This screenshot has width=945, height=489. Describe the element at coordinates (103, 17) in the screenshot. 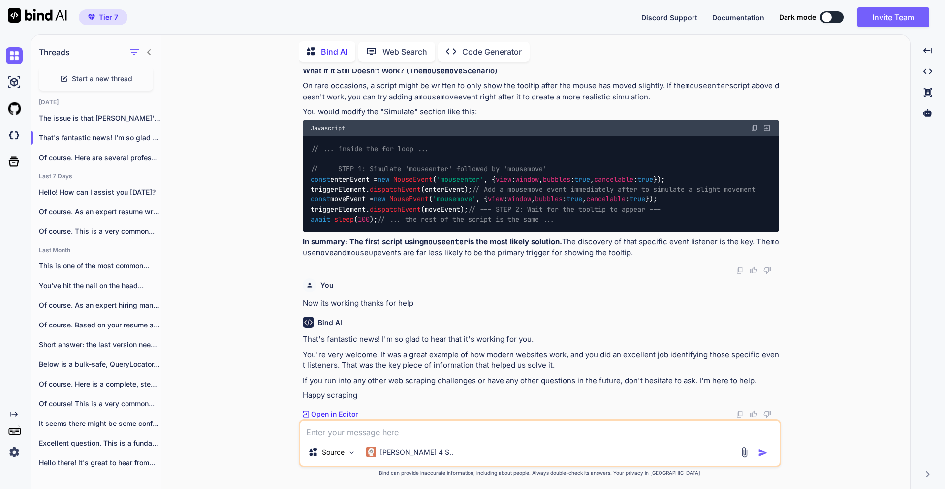

I see `button: premiumTier 7` at that location.